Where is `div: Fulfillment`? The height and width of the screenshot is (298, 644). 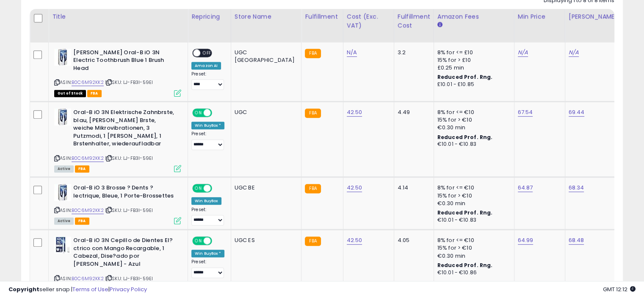 div: Fulfillment is located at coordinates (322, 17).